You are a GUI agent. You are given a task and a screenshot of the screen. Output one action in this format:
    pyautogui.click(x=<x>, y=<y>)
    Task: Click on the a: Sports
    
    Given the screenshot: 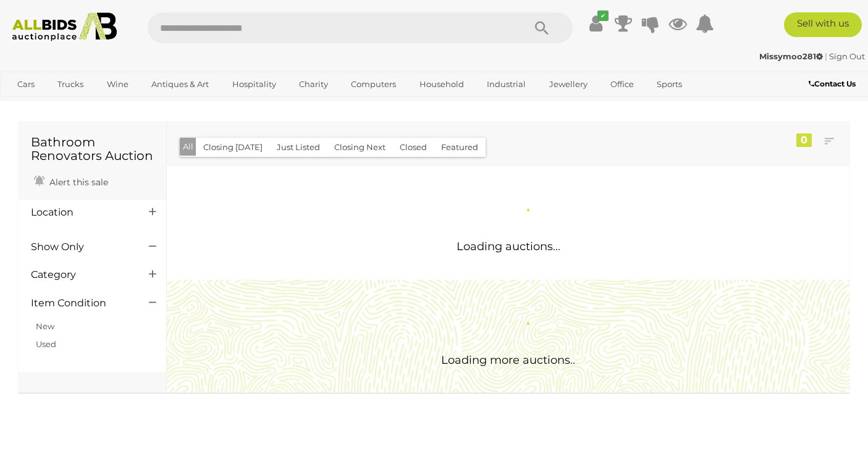 What is the action you would take?
    pyautogui.click(x=669, y=84)
    